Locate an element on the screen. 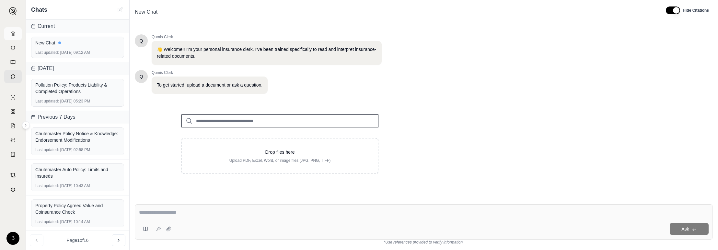  a: Coverage Table is located at coordinates (13, 154).